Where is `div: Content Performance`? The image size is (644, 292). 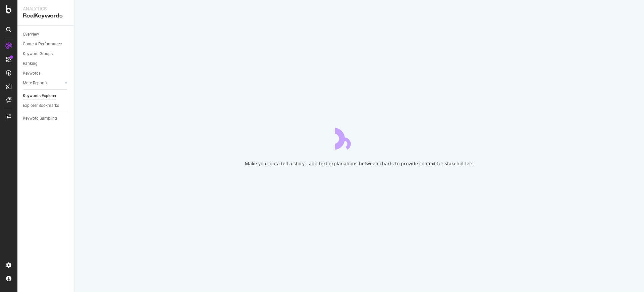
div: Content Performance is located at coordinates (42, 44).